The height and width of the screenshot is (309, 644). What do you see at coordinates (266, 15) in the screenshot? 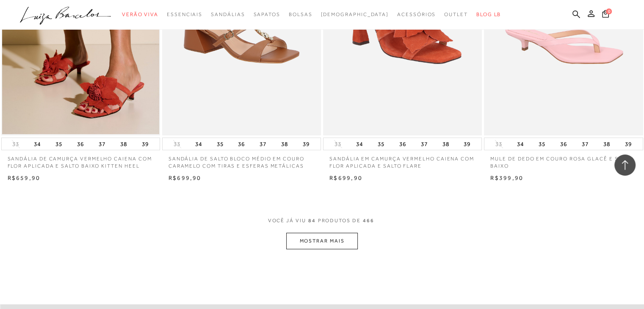
I see `span: Sapatos` at bounding box center [266, 15].